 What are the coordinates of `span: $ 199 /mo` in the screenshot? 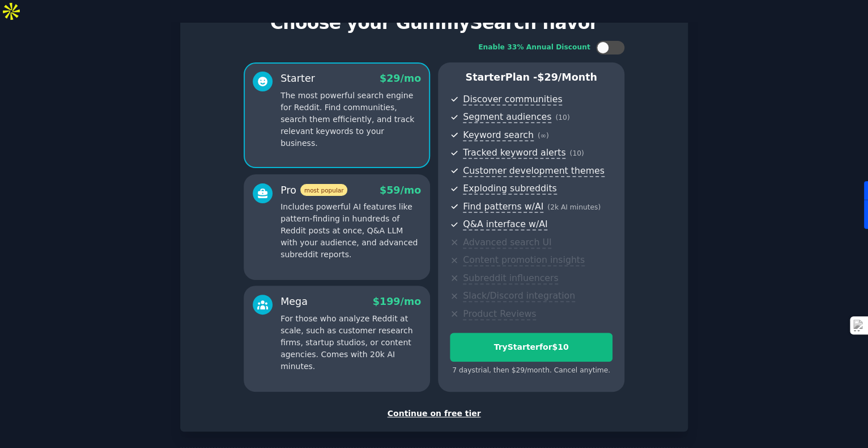 It's located at (397, 302).